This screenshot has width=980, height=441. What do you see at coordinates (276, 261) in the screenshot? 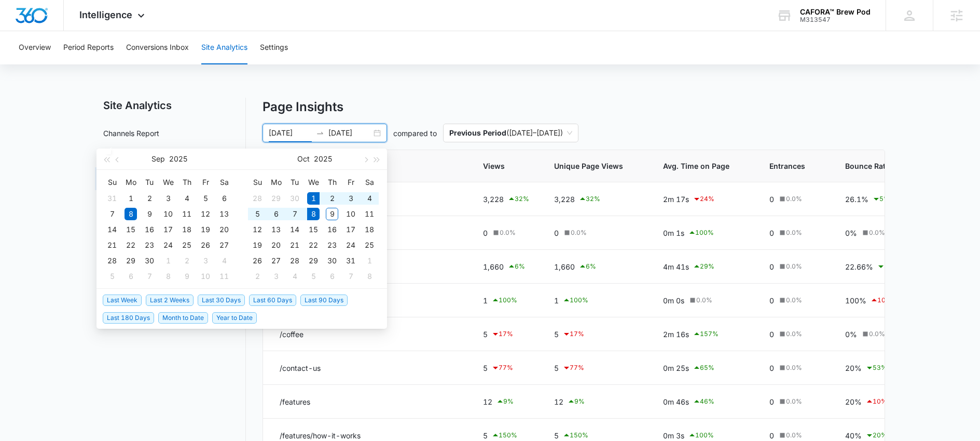
I see `div: 27` at bounding box center [276, 261].